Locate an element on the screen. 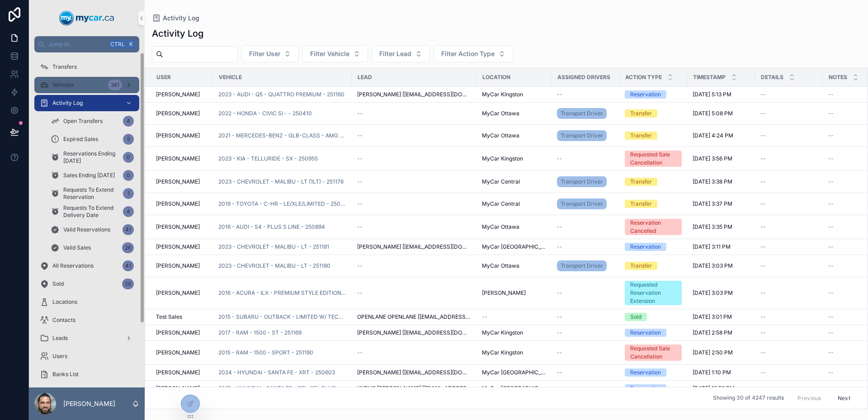 This screenshot has height=420, width=868. div: 0 is located at coordinates (128, 176).